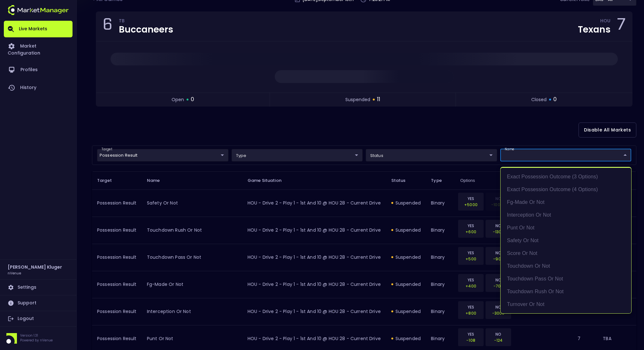 The height and width of the screenshot is (350, 644). Describe the element at coordinates (566, 215) in the screenshot. I see `li: interception or not` at that location.